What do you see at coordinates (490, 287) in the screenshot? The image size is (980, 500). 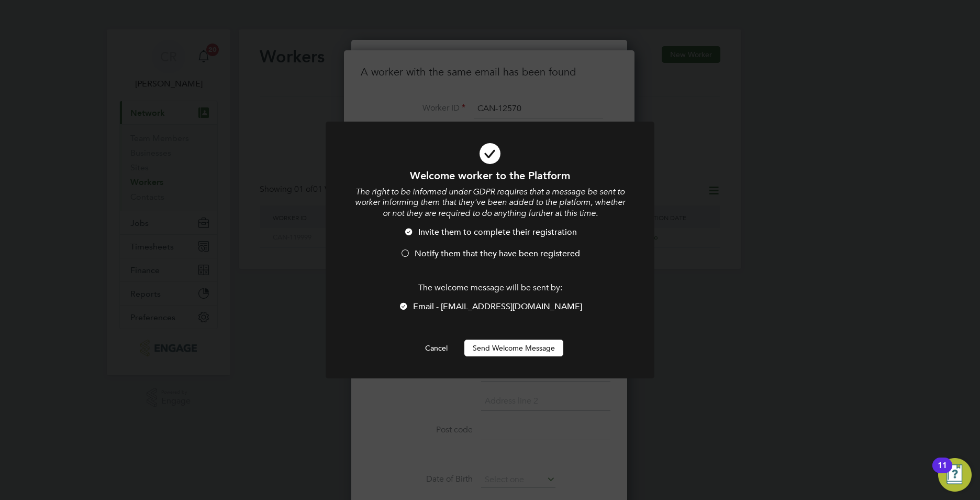 I see `p: The welcome message will be sent by:` at bounding box center [490, 287].